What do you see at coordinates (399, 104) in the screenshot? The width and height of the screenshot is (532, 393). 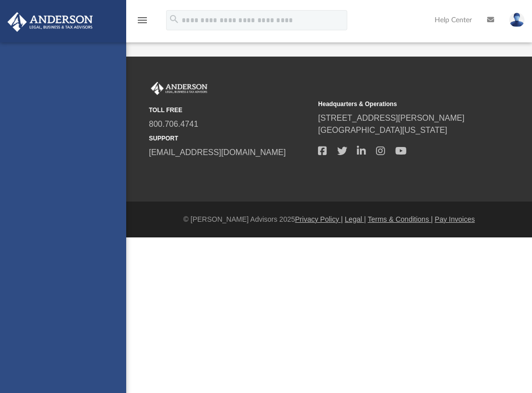 I see `small: Headquarters & Operations` at bounding box center [399, 104].